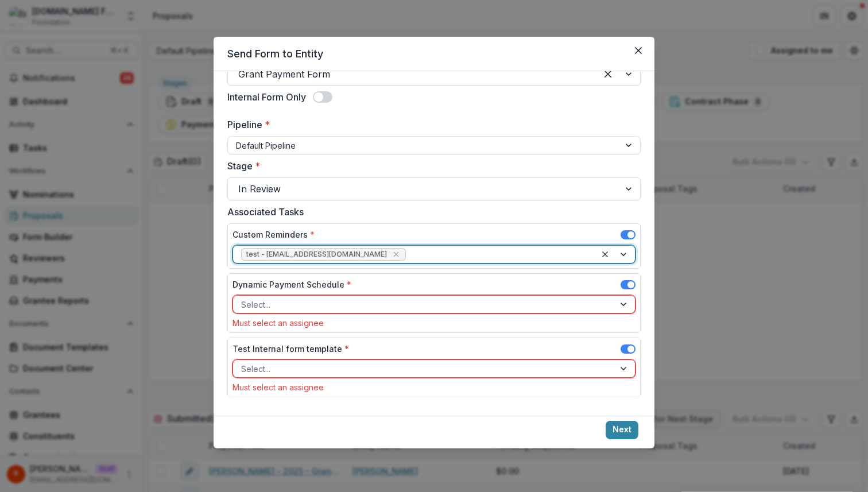 Image resolution: width=868 pixels, height=492 pixels. I want to click on label: Associated Tasks, so click(430, 212).